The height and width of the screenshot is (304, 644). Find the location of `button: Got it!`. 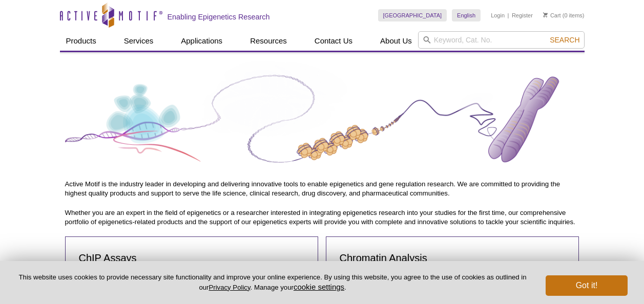

button: Got it! is located at coordinates (587, 286).